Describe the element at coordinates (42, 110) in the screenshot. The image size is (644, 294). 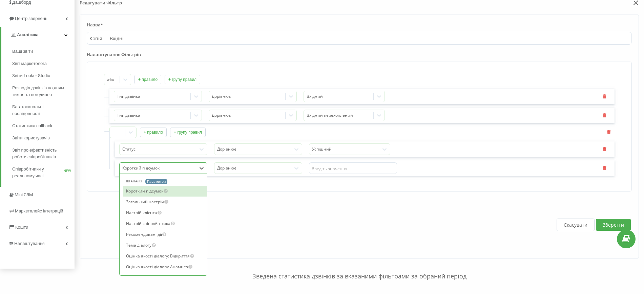
I see `span: Багатоканальні послідовності` at that location.